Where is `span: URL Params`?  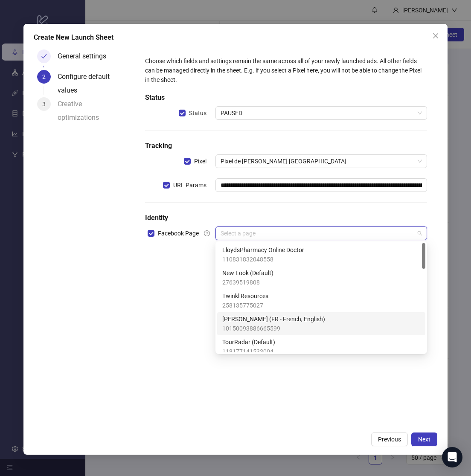
span: URL Params is located at coordinates (190, 185).